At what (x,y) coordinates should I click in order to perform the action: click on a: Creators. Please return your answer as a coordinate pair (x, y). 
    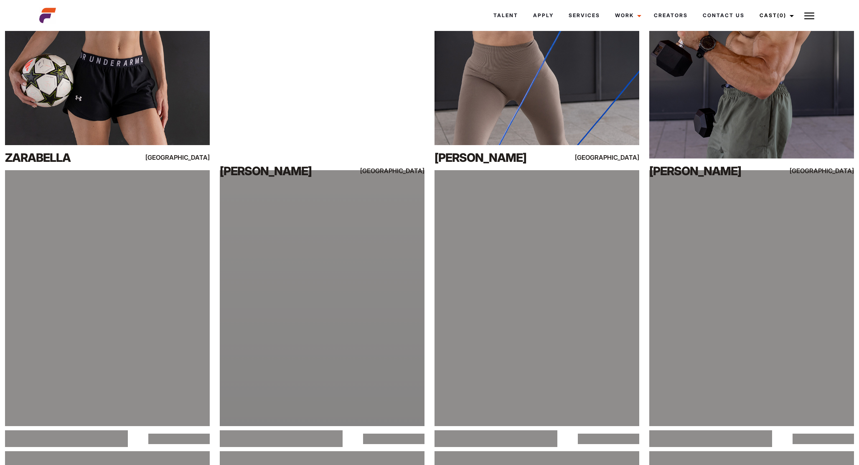
    Looking at the image, I should click on (671, 15).